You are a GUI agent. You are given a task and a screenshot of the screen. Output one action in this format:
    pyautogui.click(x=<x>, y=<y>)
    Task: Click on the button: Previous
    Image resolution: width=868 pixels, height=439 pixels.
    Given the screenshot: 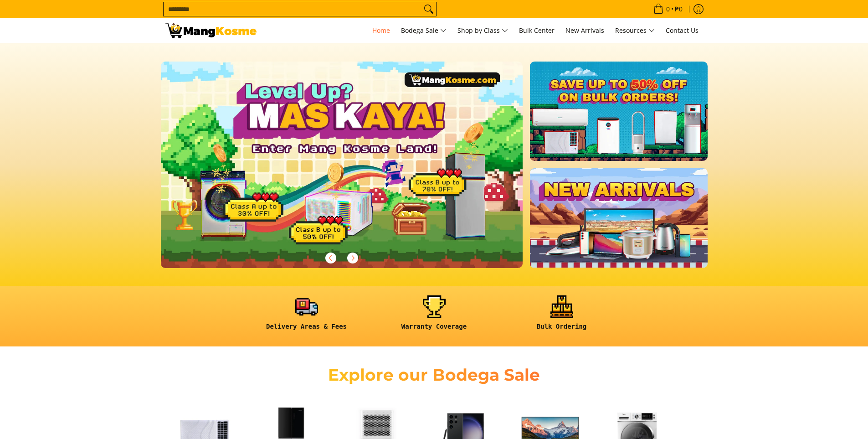 What is the action you would take?
    pyautogui.click(x=331, y=259)
    